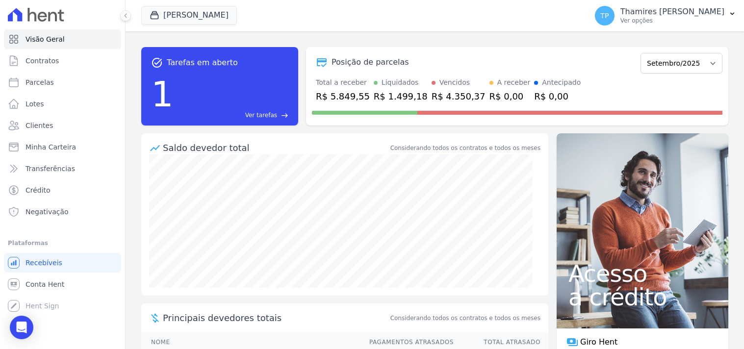 The width and height of the screenshot is (744, 349). I want to click on span: Crédito, so click(38, 190).